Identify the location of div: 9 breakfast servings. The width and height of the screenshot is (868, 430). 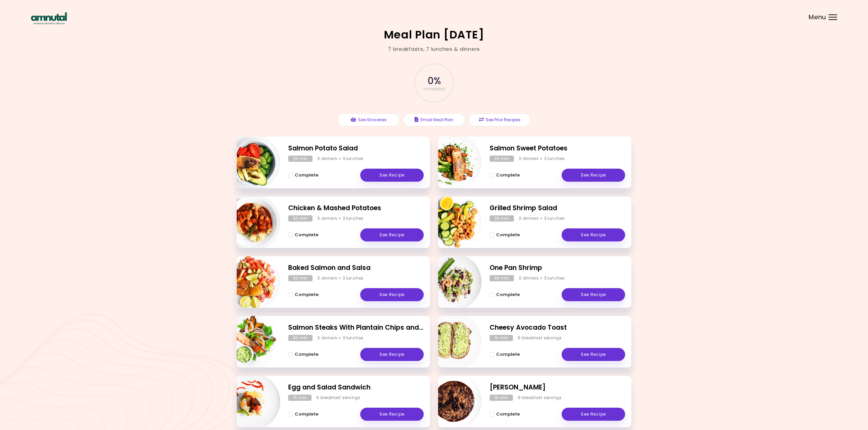
(540, 398).